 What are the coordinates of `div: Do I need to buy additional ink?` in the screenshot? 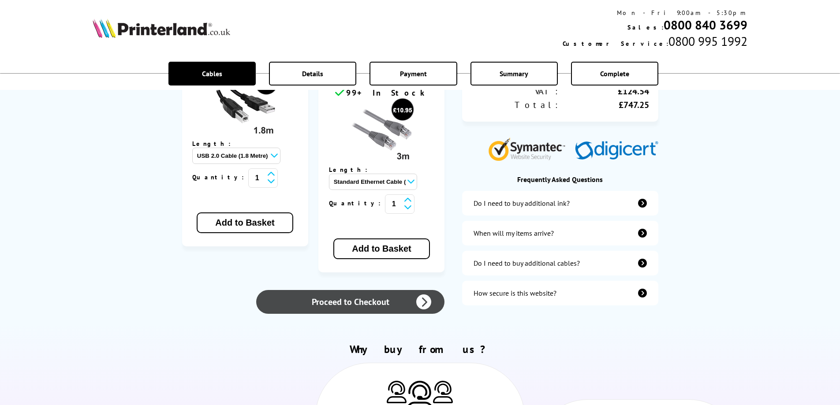 It's located at (522, 203).